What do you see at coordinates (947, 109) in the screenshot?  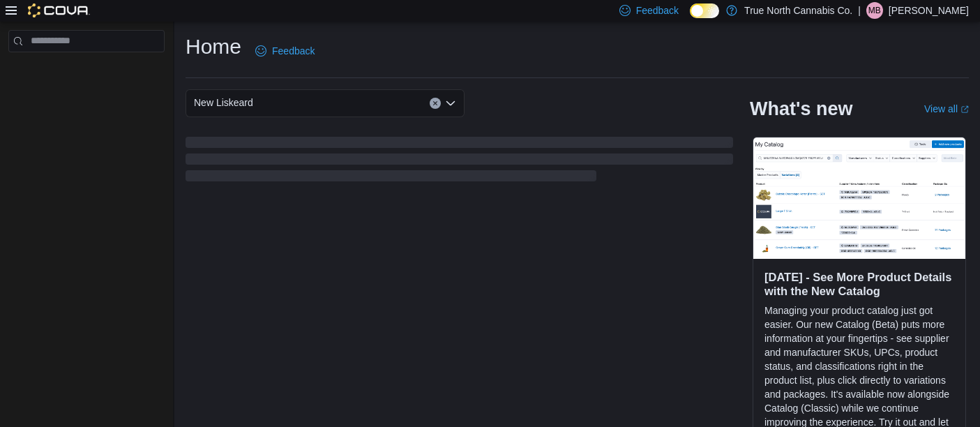 I see `a: View allExternal link` at bounding box center [947, 109].